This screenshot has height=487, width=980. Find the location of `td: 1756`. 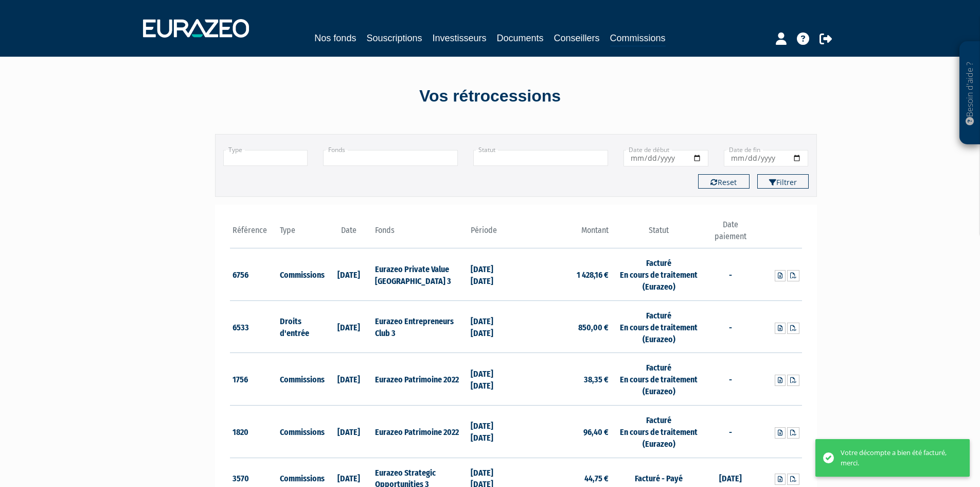

td: 1756 is located at coordinates (254, 379).